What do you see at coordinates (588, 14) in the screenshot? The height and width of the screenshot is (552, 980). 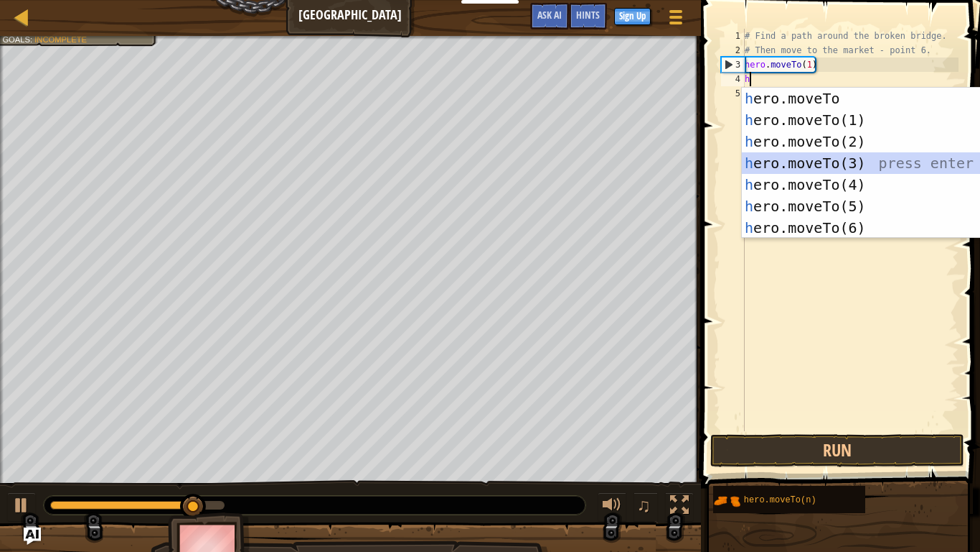 I see `span: Hints` at bounding box center [588, 14].